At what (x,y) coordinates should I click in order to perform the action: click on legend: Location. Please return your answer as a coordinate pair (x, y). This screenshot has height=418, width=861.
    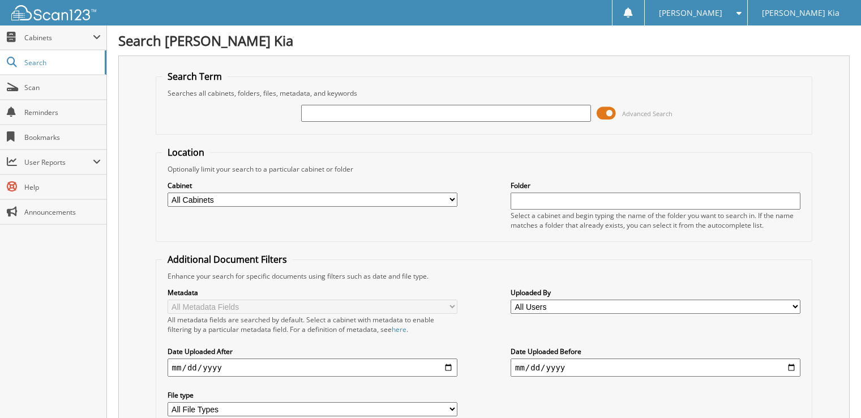
    Looking at the image, I should click on (186, 152).